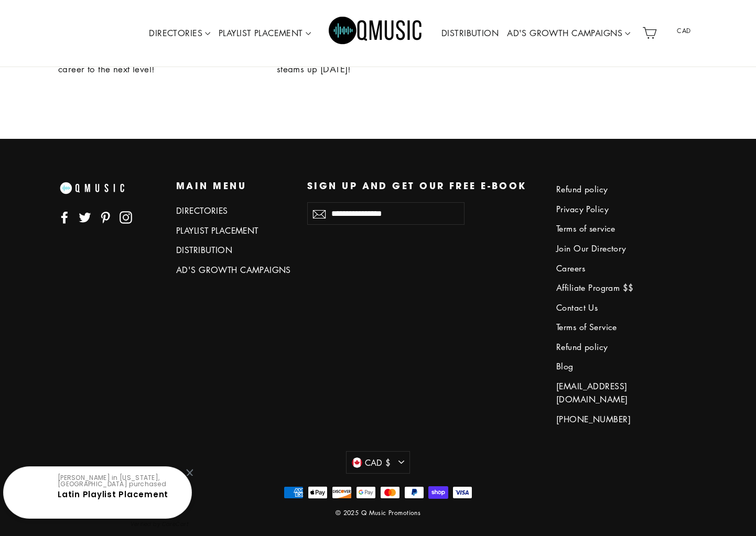 Image resolution: width=756 pixels, height=536 pixels. What do you see at coordinates (160, 524) in the screenshot?
I see `small: Verified by CareCart` at bounding box center [160, 524].